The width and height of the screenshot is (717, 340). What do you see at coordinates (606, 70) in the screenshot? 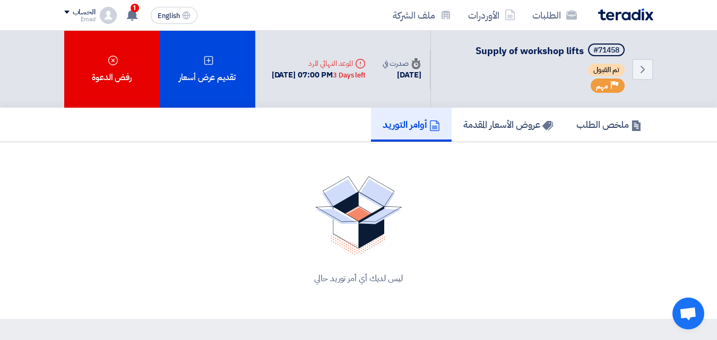
I see `span: تم القبول` at bounding box center [606, 70].